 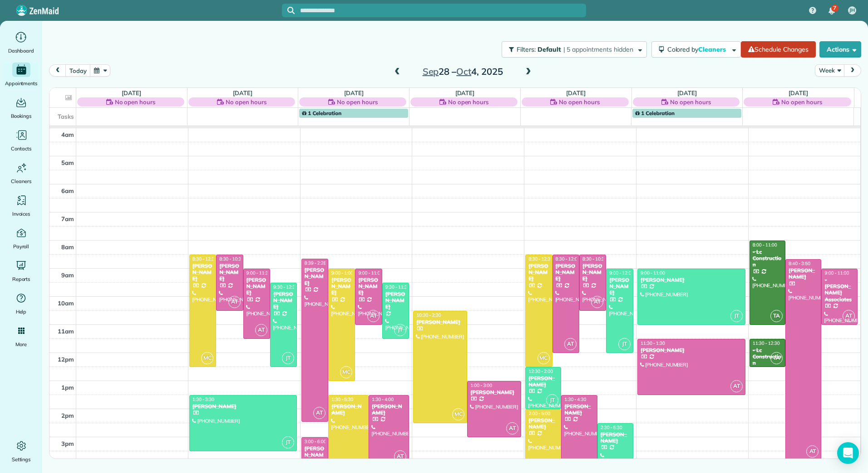 What do you see at coordinates (21, 344) in the screenshot?
I see `span: More` at bounding box center [21, 344].